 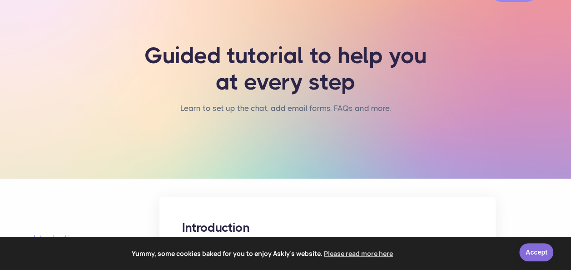 What do you see at coordinates (285, 113) in the screenshot?
I see `nav: breadcrumb` at bounding box center [285, 113].